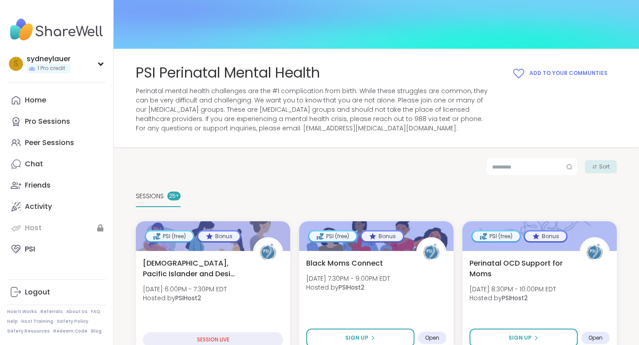 The width and height of the screenshot is (639, 345). What do you see at coordinates (56, 100) in the screenshot?
I see `a: Home` at bounding box center [56, 100].